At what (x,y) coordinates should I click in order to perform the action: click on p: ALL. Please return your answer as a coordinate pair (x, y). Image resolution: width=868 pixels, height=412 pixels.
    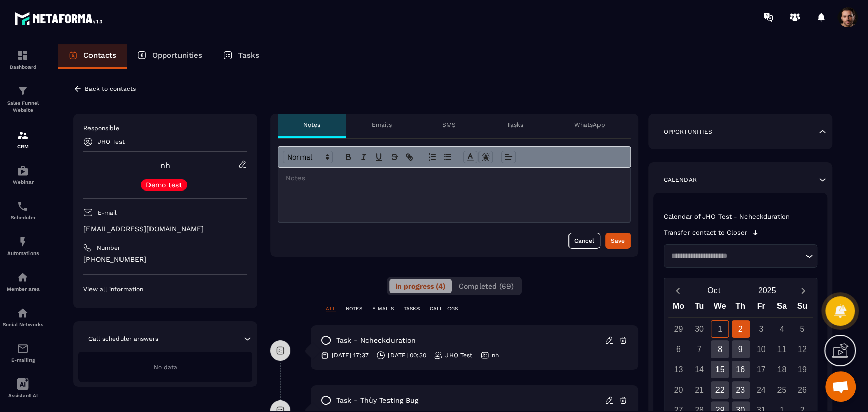
    Looking at the image, I should click on (330, 309).